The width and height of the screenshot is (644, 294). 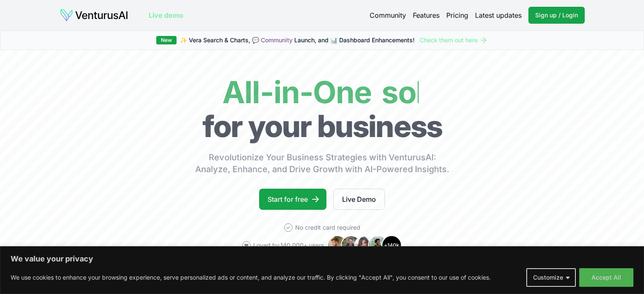 I want to click on div: New, so click(x=166, y=40).